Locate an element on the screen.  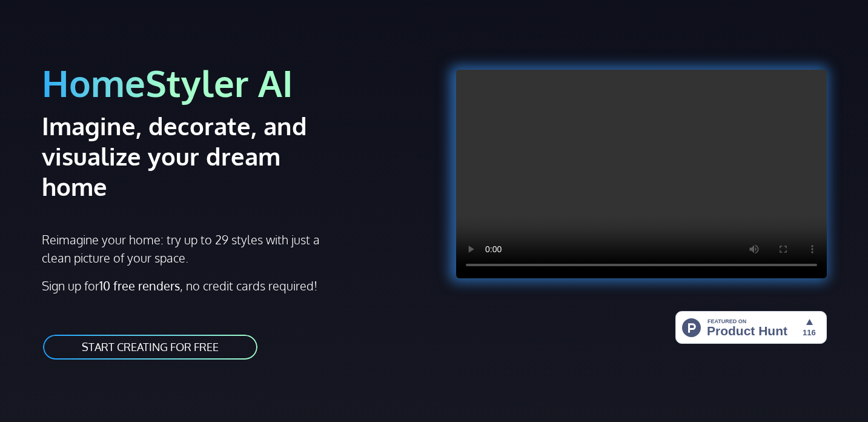
h2: Imagine, decorate, and visualize your dream home is located at coordinates (196, 156).